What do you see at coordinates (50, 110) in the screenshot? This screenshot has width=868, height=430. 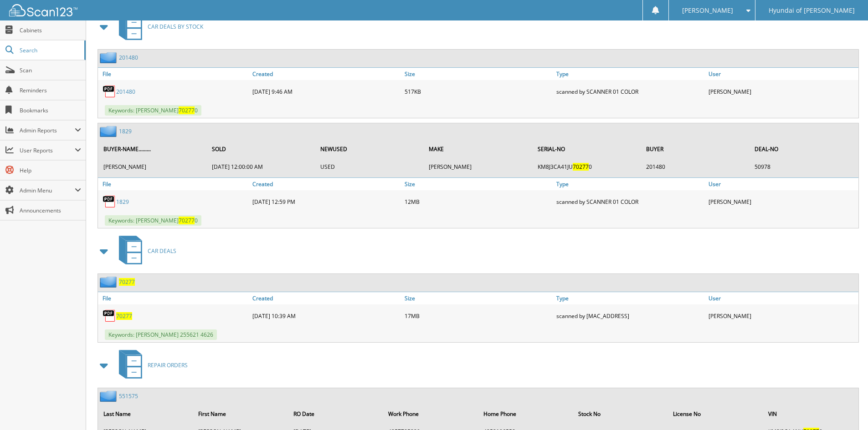 I see `span: Bookmarks` at bounding box center [50, 110].